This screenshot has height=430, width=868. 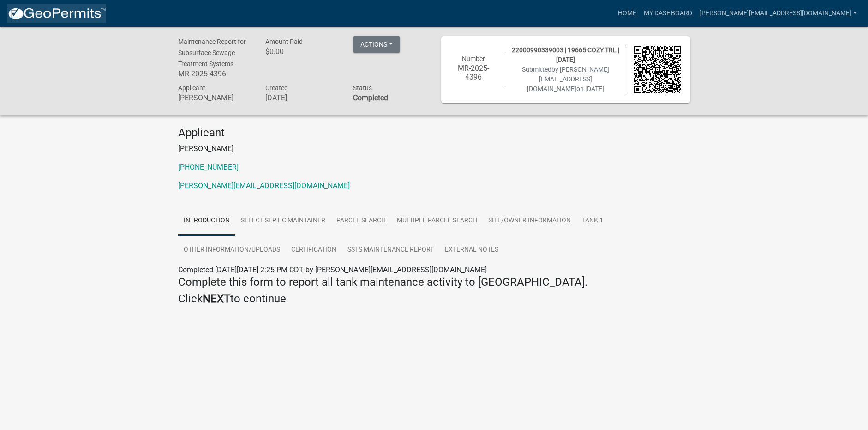 I want to click on span: Amount Paid, so click(x=284, y=41).